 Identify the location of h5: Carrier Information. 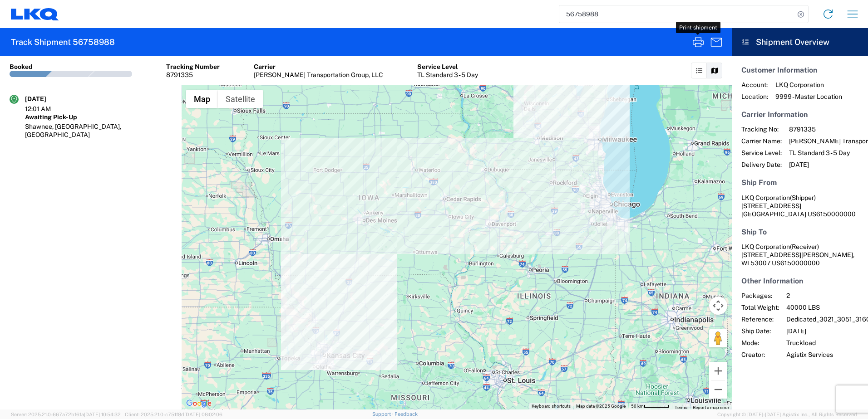
(800, 114).